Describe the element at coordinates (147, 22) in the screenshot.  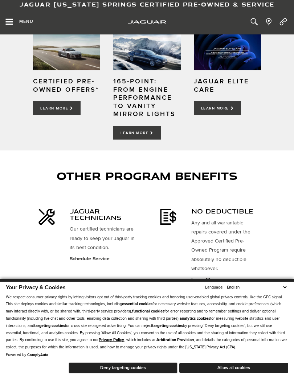
I see `a: jaguar` at that location.